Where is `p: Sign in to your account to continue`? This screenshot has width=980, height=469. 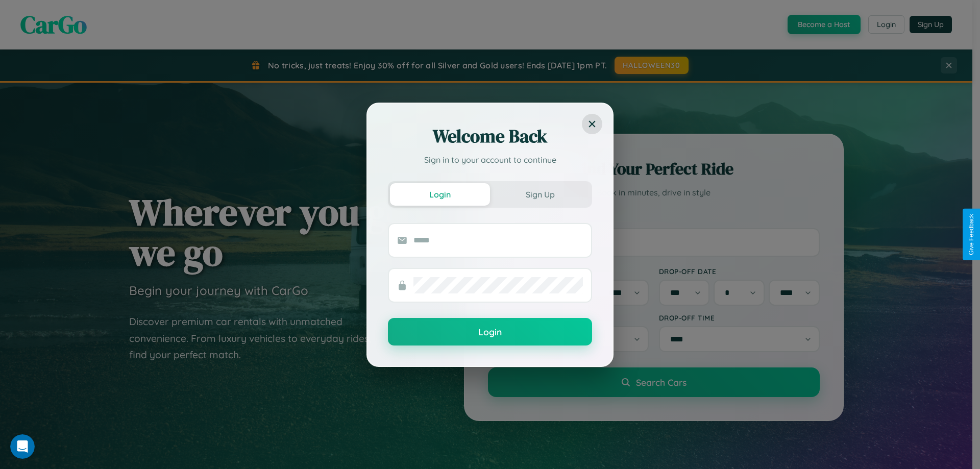 p: Sign in to your account to continue is located at coordinates (490, 159).